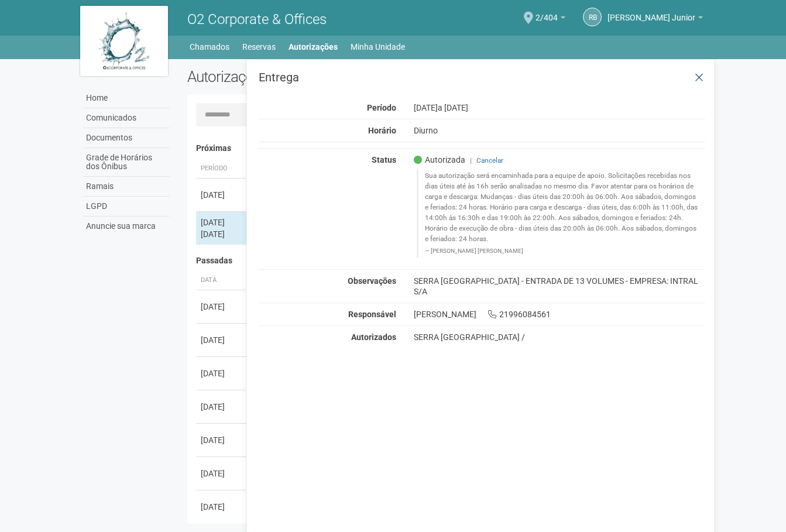 This screenshot has width=786, height=532. I want to click on img: logo.jpg, so click(124, 41).